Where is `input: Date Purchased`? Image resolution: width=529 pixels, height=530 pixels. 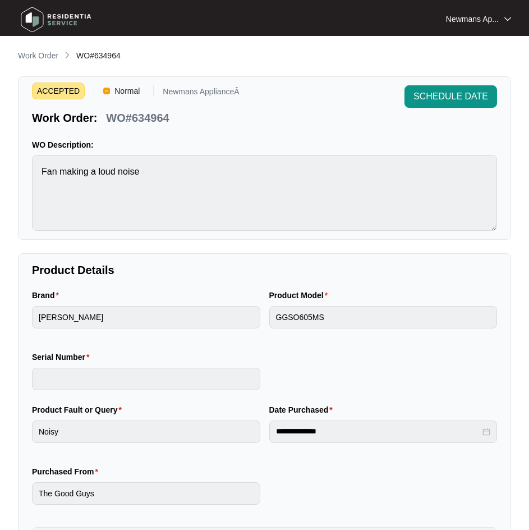 input: Date Purchased is located at coordinates (378, 431).